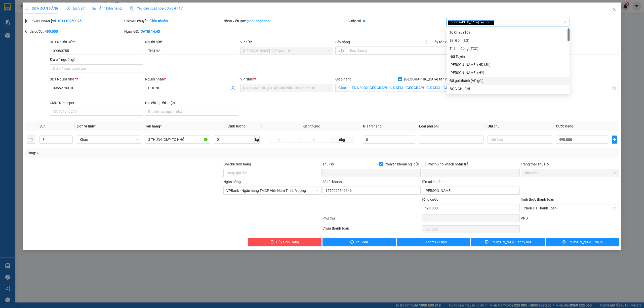  I want to click on img: icon, so click(132, 9).